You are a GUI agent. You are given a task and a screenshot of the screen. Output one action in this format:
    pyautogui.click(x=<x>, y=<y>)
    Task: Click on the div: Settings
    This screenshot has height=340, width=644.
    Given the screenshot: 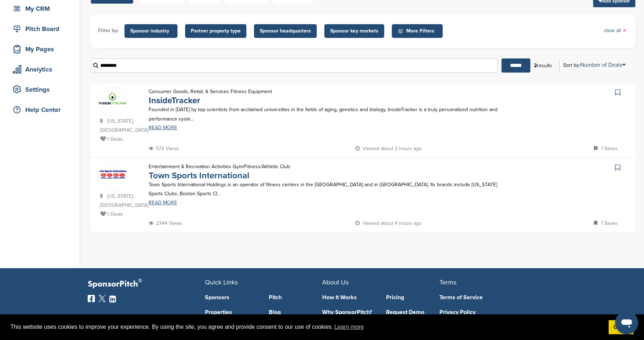 What is the action you would take?
    pyautogui.click(x=41, y=90)
    